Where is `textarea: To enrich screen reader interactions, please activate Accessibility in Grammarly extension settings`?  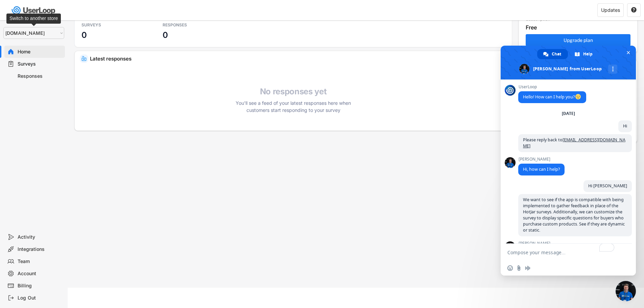 textarea: To enrich screen reader interactions, please activate Accessibility in Grammarly extension settings is located at coordinates (561, 252).